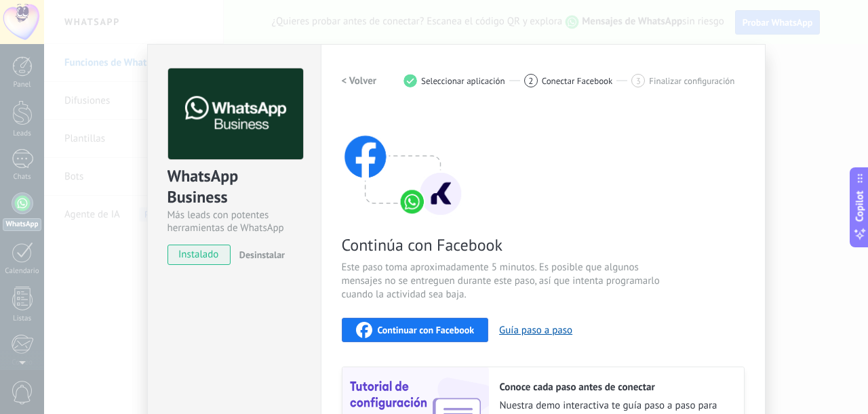  What do you see at coordinates (402, 163) in the screenshot?
I see `img: connect with facebook` at bounding box center [402, 163].